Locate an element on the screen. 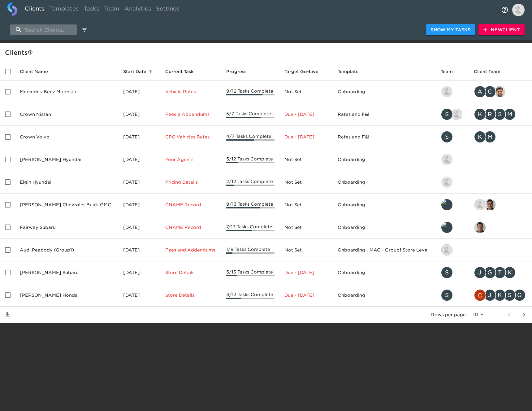 The height and width of the screenshot is (411, 532). div: kwilson@crowncars.com, rrobins@crowncars.com, sparent@crowncars.com, mcooley@crowncars.com is located at coordinates (500, 114).